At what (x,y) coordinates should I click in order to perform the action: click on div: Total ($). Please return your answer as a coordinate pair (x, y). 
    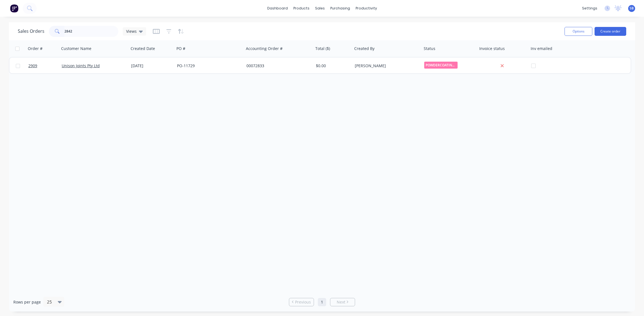
    Looking at the image, I should click on (323, 49).